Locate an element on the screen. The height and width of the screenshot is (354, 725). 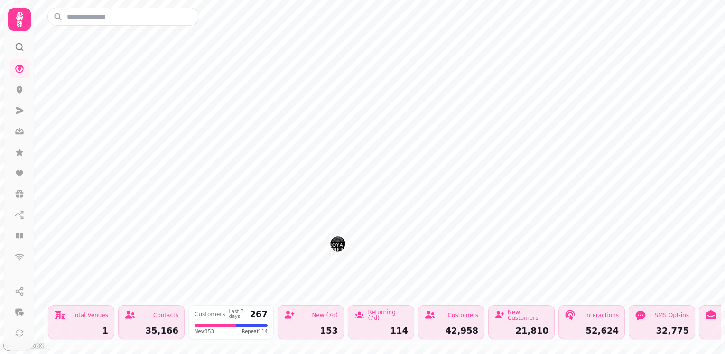
div: 267 is located at coordinates (259, 314).